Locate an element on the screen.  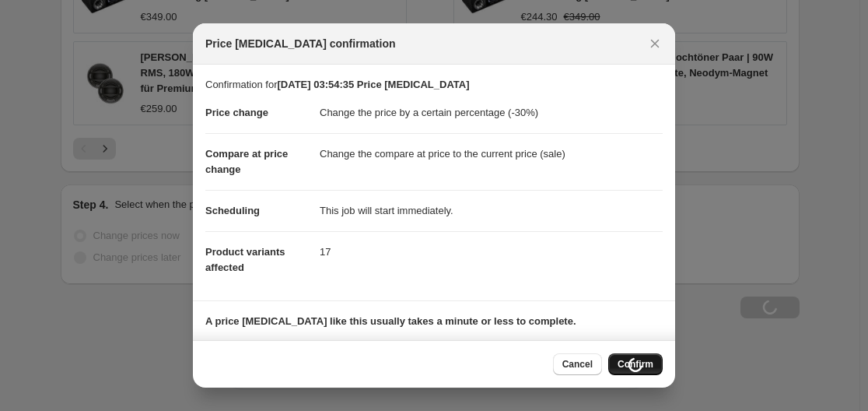
dd: Change the price by a certain percentage (-30%) is located at coordinates (491, 113).